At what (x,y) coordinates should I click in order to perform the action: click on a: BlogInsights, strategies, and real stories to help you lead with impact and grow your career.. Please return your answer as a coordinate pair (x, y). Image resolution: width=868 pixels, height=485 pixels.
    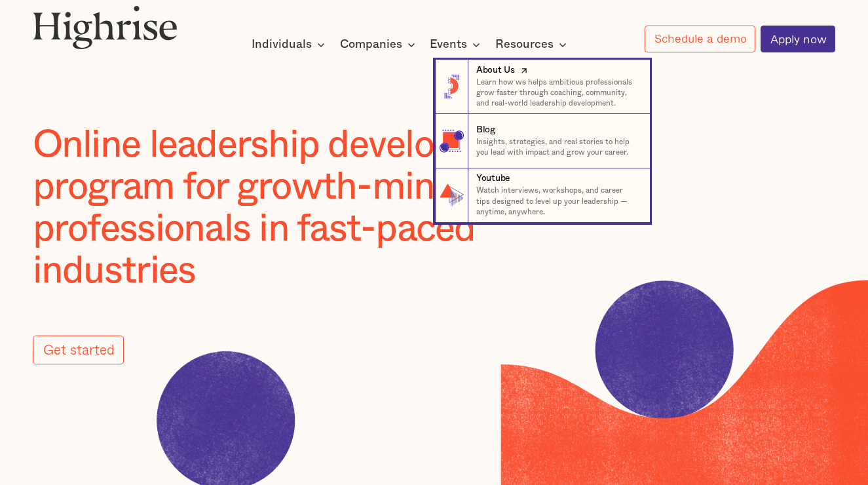
    Looking at the image, I should click on (542, 141).